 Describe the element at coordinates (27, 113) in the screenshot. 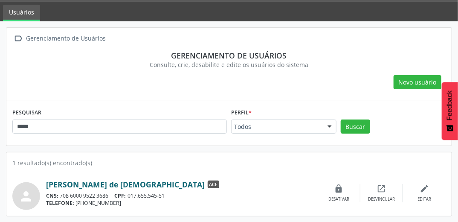

I see `label: PESQUISAR` at that location.